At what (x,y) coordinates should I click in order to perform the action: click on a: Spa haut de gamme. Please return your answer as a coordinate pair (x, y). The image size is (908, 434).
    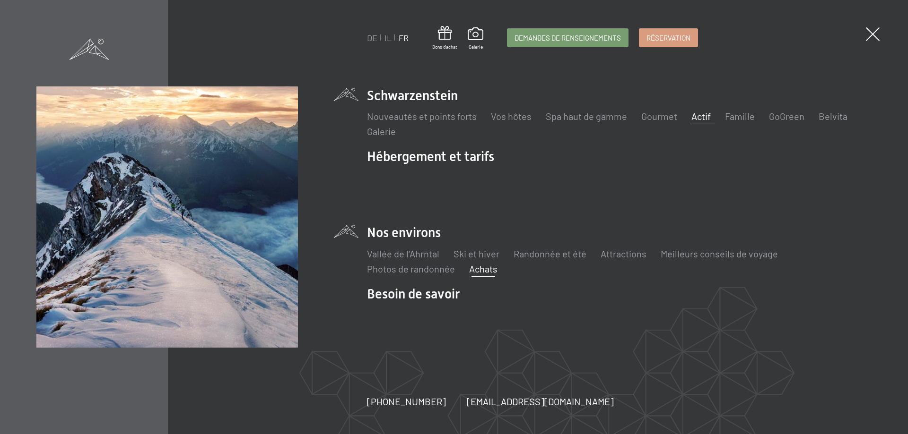
    Looking at the image, I should click on (586, 116).